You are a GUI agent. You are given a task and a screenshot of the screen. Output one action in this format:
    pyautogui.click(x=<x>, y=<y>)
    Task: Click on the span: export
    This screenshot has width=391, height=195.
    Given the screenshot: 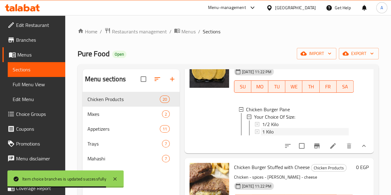 What is the action you would take?
    pyautogui.click(x=358, y=53)
    